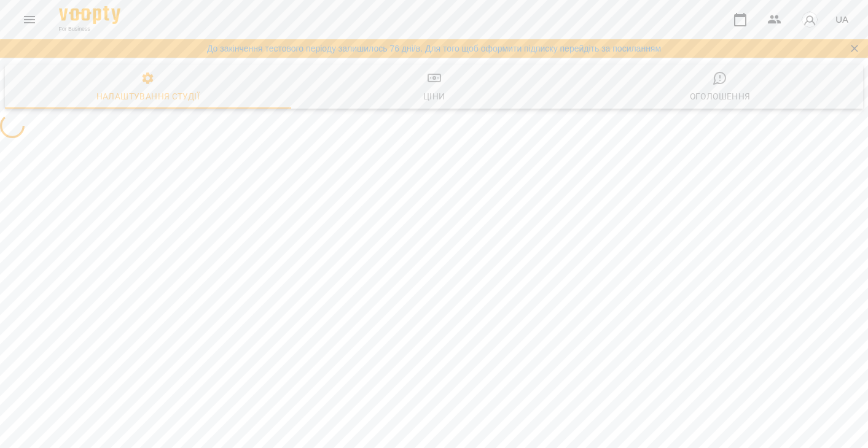 Image resolution: width=868 pixels, height=448 pixels. Describe the element at coordinates (148, 97) in the screenshot. I see `div: Налаштування студії` at that location.